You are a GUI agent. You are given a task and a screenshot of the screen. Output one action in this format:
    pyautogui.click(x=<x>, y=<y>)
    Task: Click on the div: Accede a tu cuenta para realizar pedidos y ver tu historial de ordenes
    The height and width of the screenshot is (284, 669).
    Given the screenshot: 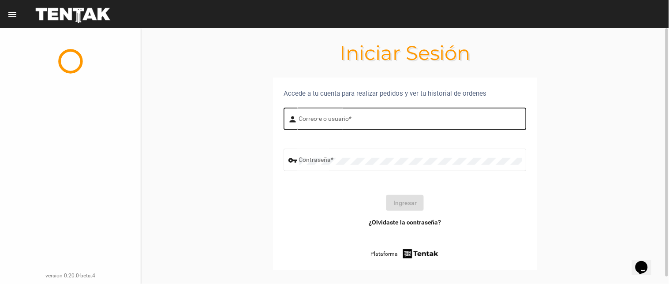 What is the action you would take?
    pyautogui.click(x=405, y=93)
    